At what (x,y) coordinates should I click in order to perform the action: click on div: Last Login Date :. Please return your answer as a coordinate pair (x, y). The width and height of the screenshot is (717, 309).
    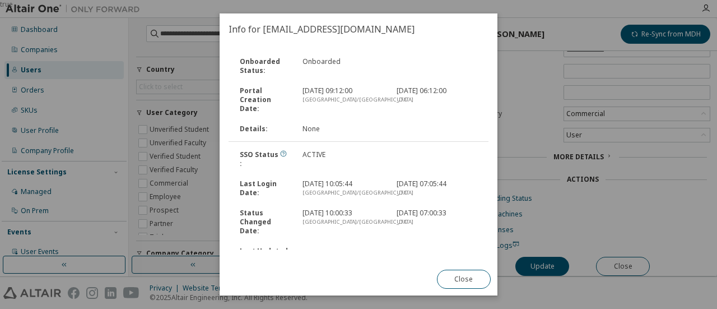
    Looking at the image, I should click on (264, 188).